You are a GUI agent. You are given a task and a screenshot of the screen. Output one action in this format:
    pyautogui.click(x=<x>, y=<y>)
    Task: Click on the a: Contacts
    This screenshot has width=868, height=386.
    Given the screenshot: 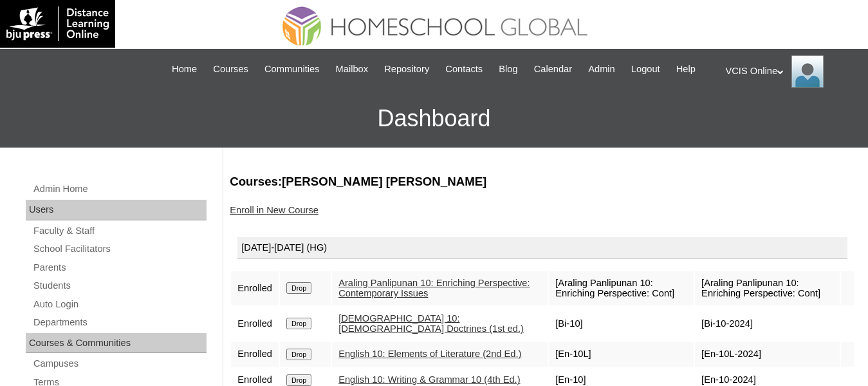 What is the action you would take?
    pyautogui.click(x=464, y=69)
    